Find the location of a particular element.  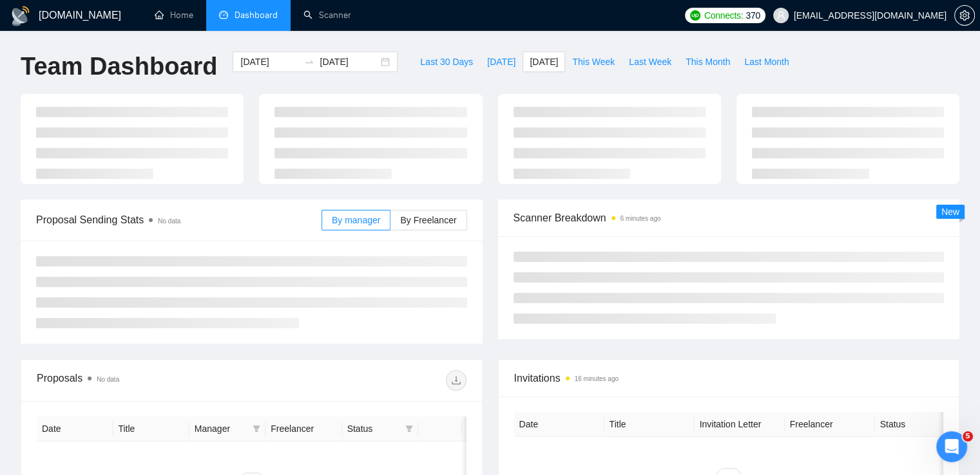

button: setting is located at coordinates (964, 16).